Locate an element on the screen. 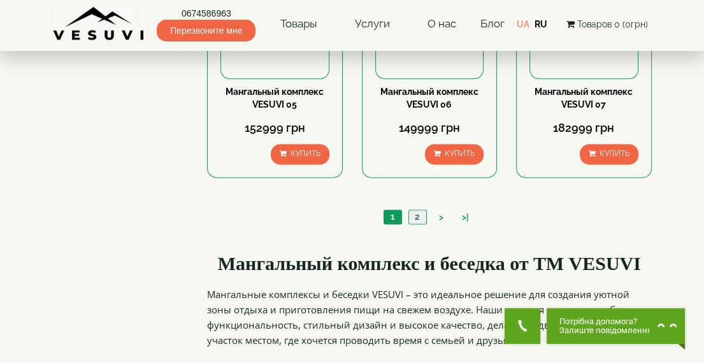 Image resolution: width=704 pixels, height=363 pixels. a: Товары is located at coordinates (299, 24).